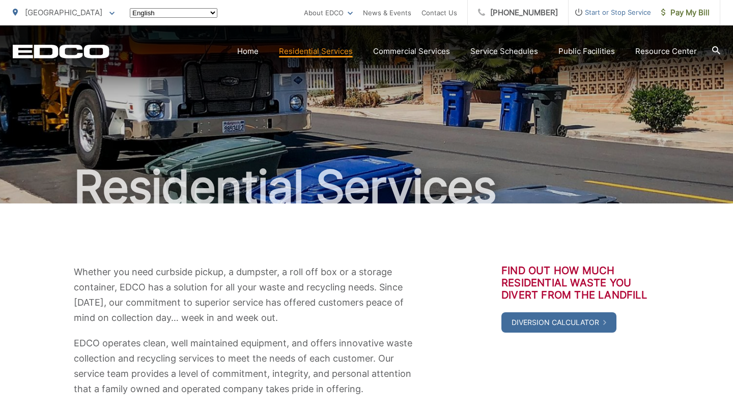  What do you see at coordinates (685, 13) in the screenshot?
I see `span: Pay My Bill` at bounding box center [685, 13].